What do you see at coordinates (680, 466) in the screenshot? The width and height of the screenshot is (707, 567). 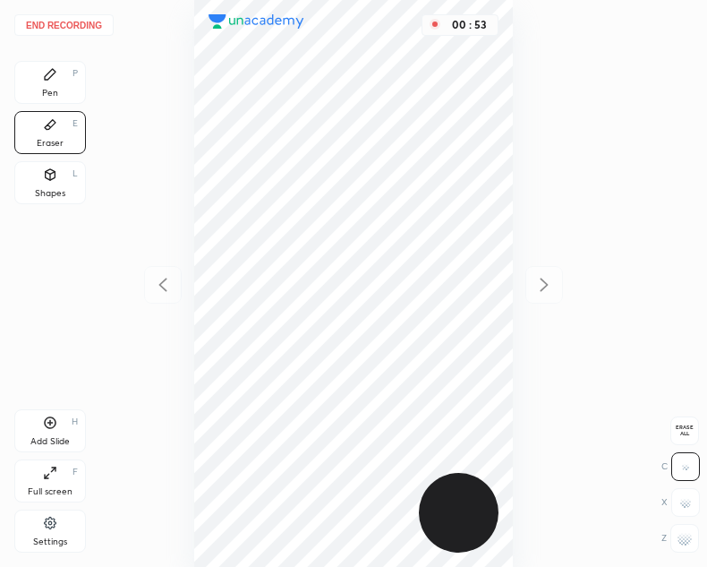 I see `div: C` at bounding box center [680, 466].